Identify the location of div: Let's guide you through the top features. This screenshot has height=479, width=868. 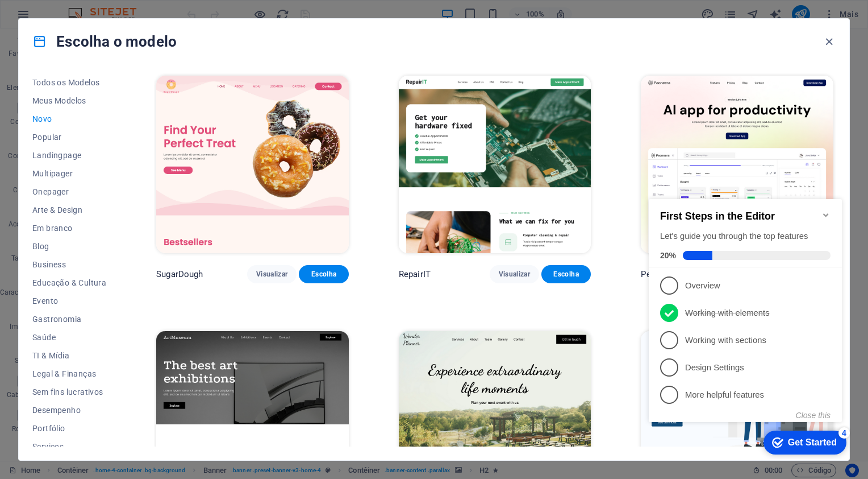
(101, 53).